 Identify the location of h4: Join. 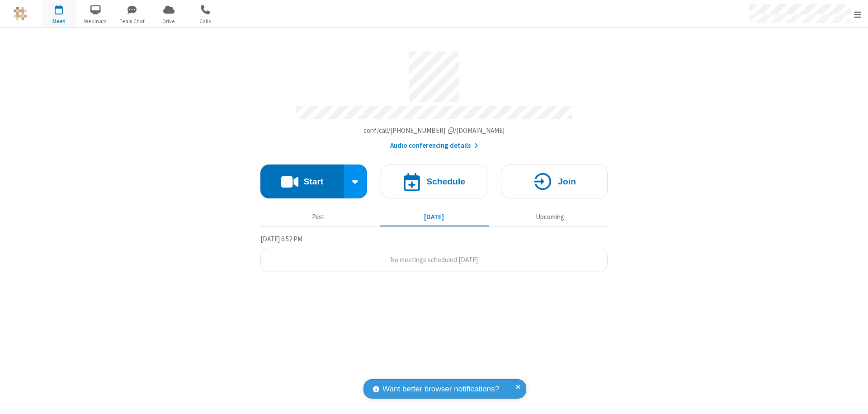
(567, 181).